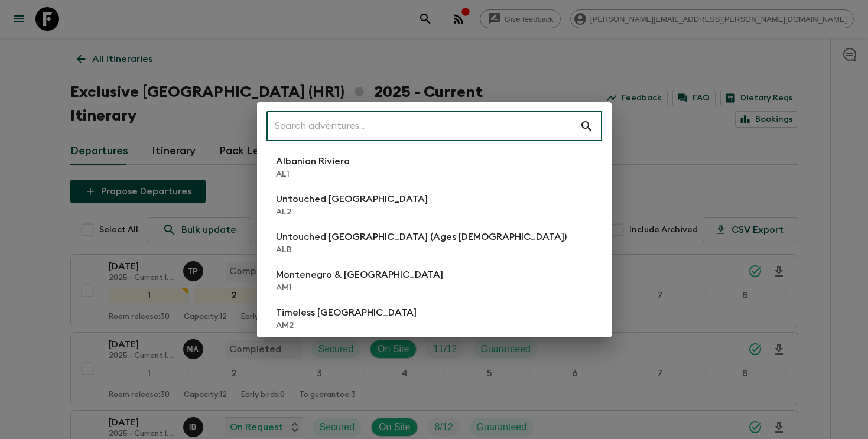  What do you see at coordinates (313, 175) in the screenshot?
I see `p: AL1` at bounding box center [313, 175].